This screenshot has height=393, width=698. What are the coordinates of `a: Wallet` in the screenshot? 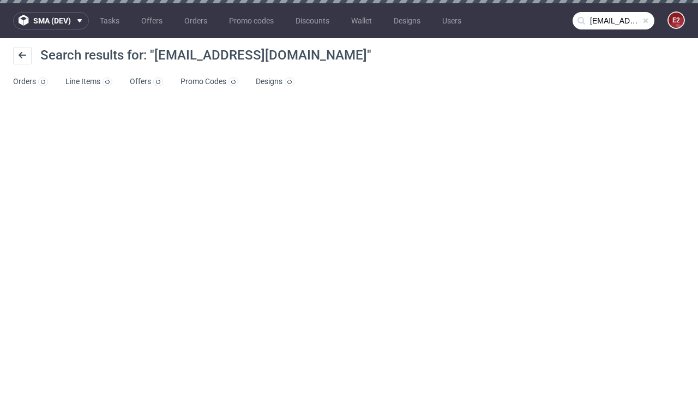 It's located at (362, 21).